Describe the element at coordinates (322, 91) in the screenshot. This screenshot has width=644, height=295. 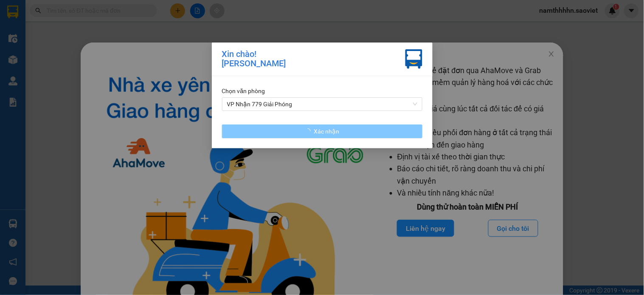
I see `div: Chọn văn phòng` at that location.